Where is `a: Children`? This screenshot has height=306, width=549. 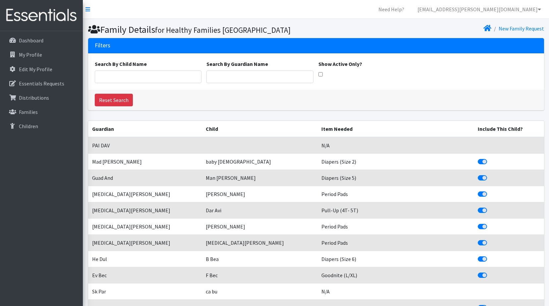 a: Children is located at coordinates (41, 126).